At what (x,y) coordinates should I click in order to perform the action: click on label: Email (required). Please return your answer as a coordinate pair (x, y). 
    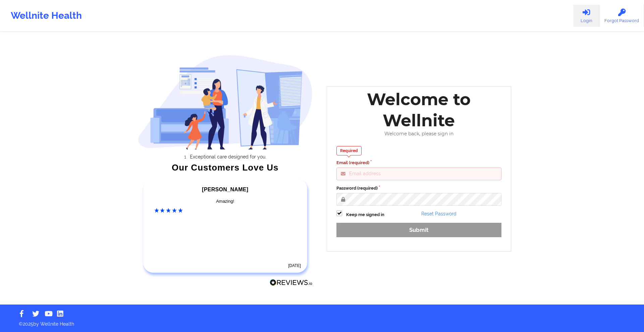
    Looking at the image, I should click on (419, 163).